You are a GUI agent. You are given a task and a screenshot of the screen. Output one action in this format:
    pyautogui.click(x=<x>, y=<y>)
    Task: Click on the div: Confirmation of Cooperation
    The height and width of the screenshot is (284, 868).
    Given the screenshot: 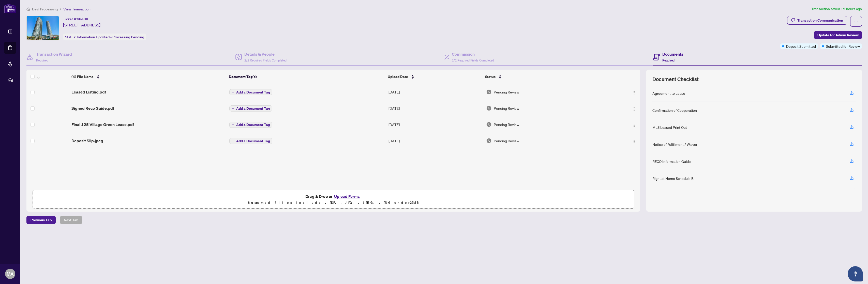 What is the action you would take?
    pyautogui.click(x=674, y=110)
    